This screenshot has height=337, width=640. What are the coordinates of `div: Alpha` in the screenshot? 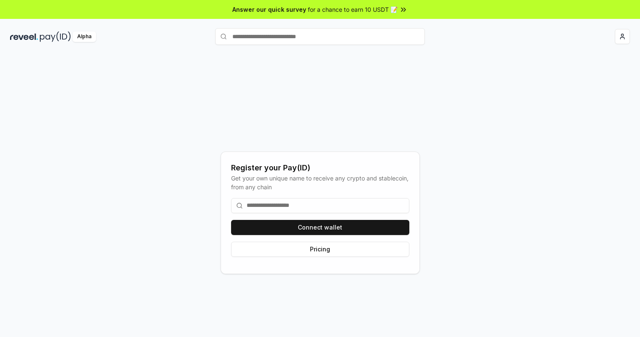 It's located at (84, 36).